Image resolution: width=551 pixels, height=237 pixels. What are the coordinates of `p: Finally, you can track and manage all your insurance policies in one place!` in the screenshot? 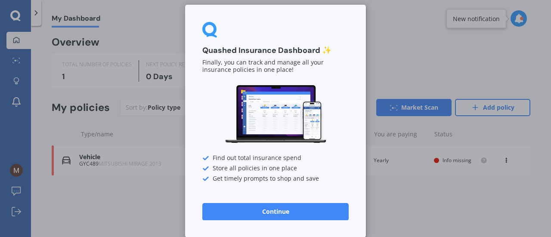 It's located at (276, 66).